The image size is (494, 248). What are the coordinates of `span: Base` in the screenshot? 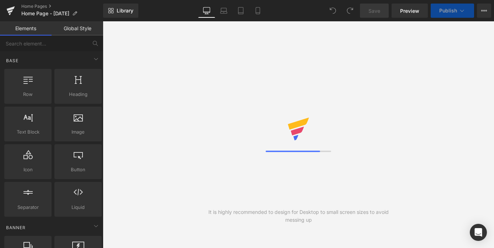 It's located at (12, 61).